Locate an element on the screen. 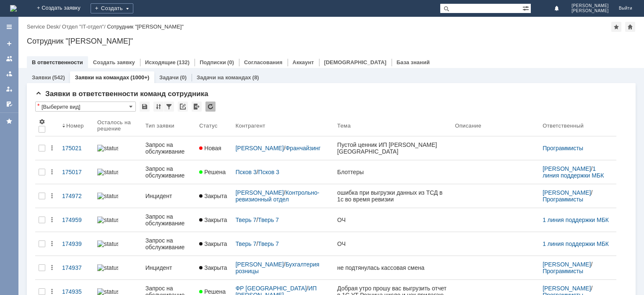 The height and width of the screenshot is (295, 644). div: Создать is located at coordinates (112, 8).